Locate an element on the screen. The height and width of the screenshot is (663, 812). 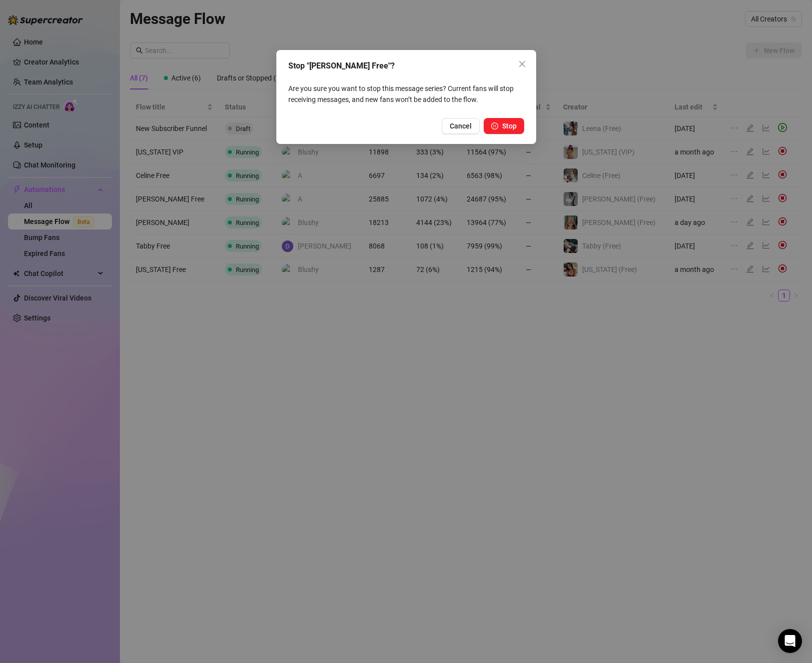
p: Are you sure you want to stop this message series? Current fans will stop receiving messages, and... is located at coordinates (406, 94).